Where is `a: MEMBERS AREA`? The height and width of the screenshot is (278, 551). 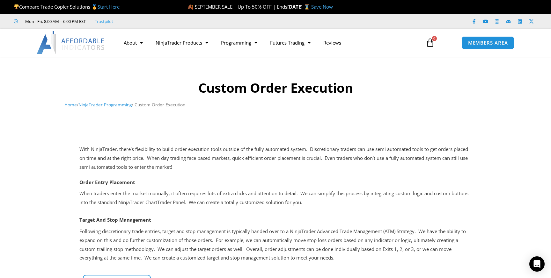
a: MEMBERS AREA is located at coordinates (488, 43).